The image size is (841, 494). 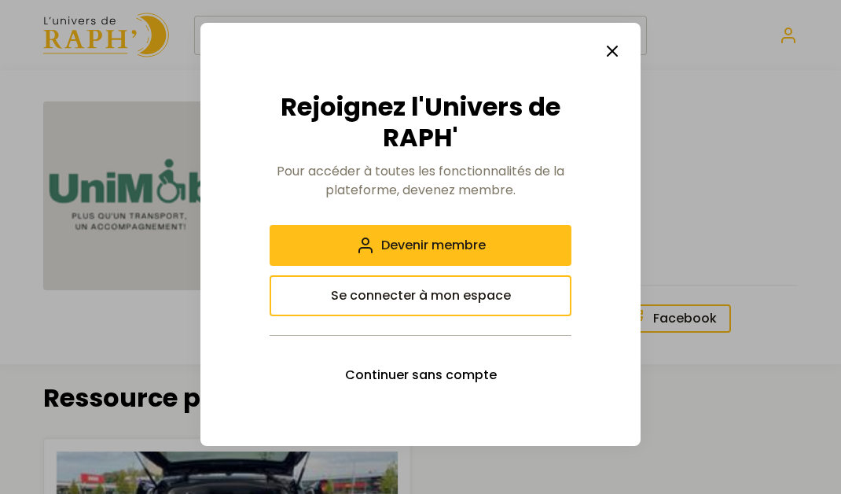 What do you see at coordinates (433, 245) in the screenshot?
I see `span: Devenir membre` at bounding box center [433, 245].